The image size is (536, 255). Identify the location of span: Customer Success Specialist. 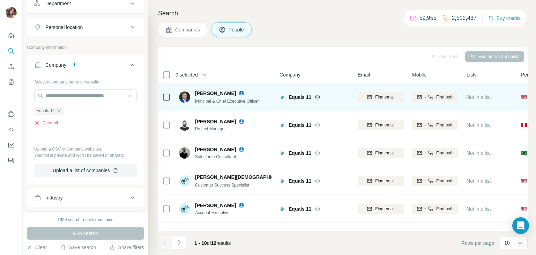
(222, 185).